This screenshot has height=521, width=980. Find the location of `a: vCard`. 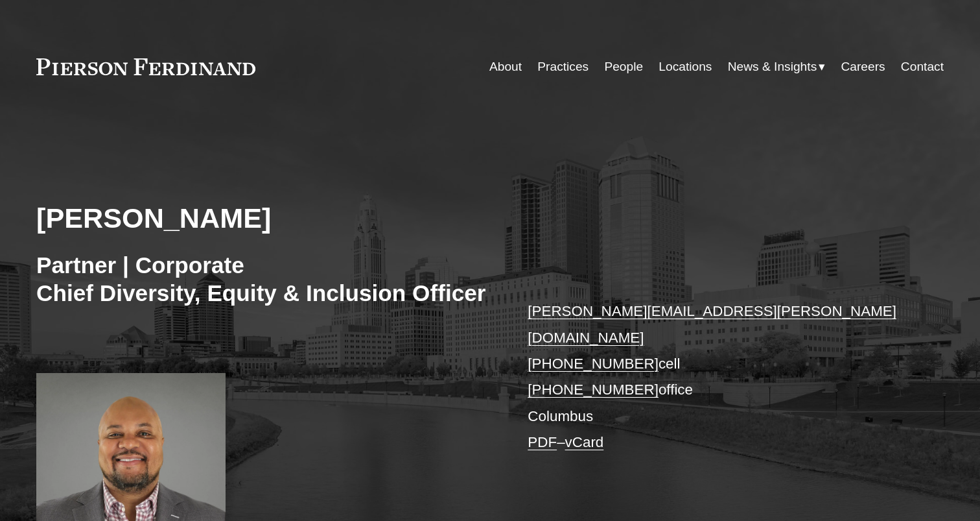

a: vCard is located at coordinates (585, 441).